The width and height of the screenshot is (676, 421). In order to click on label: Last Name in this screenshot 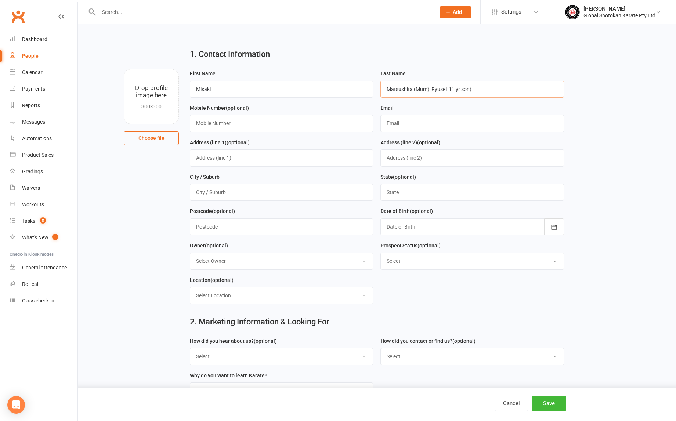, I will do `click(393, 73)`.